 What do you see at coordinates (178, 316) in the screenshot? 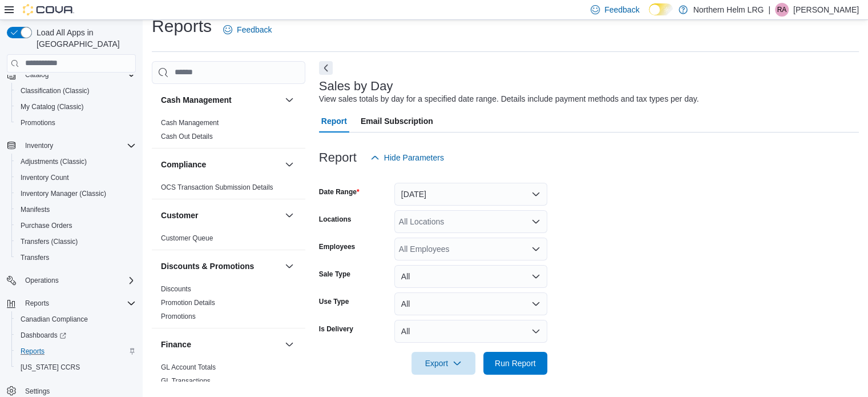
I see `span: Promotions` at bounding box center [178, 316].